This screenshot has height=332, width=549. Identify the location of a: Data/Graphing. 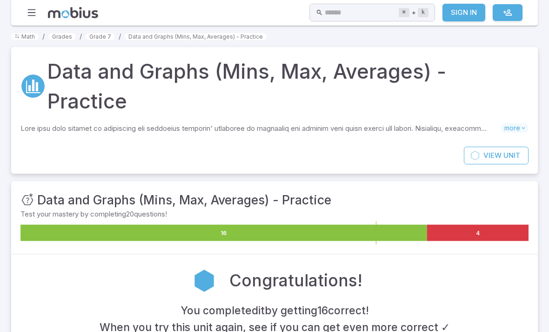
(33, 86).